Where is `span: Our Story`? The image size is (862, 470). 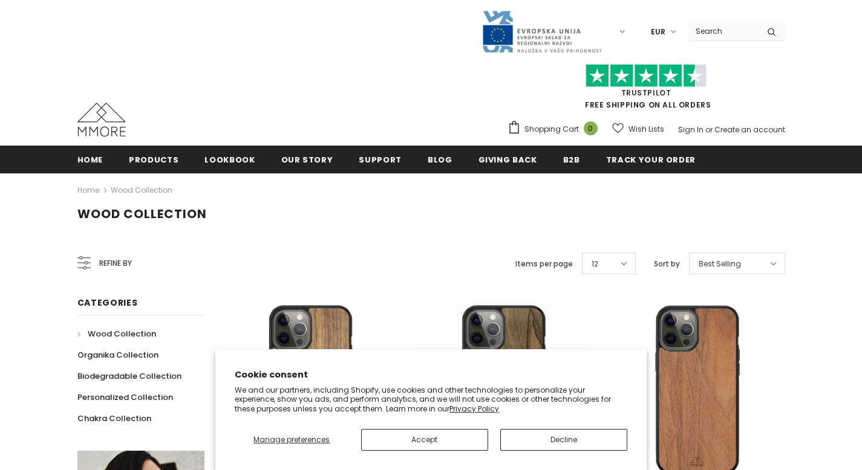
span: Our Story is located at coordinates (307, 160).